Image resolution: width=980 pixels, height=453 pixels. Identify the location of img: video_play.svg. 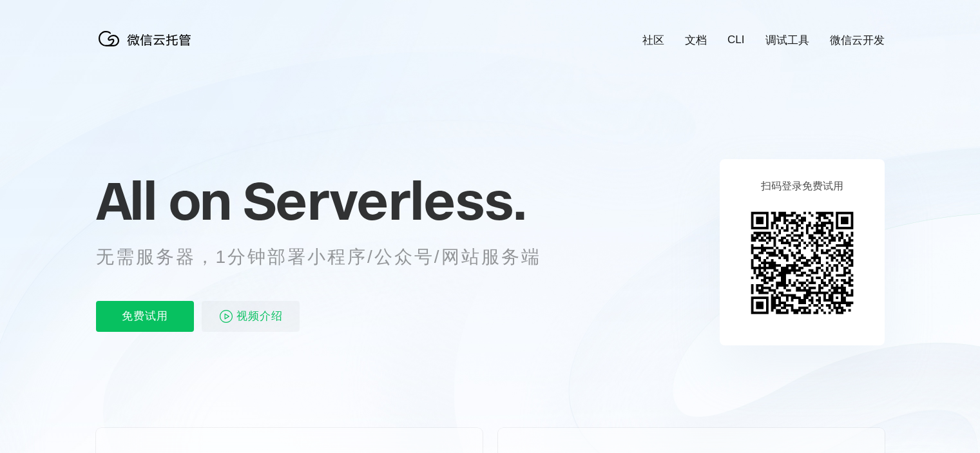
(226, 316).